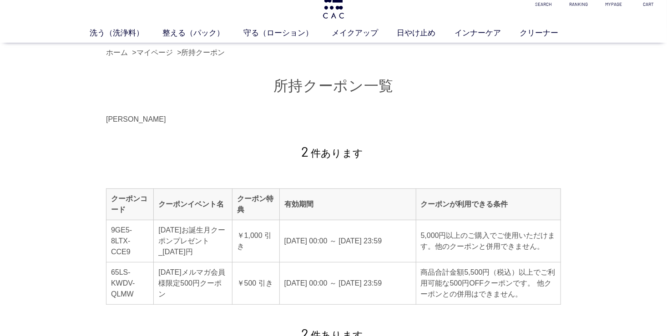 The width and height of the screenshot is (667, 336). What do you see at coordinates (126, 33) in the screenshot?
I see `a: 洗う（洗浄料）` at bounding box center [126, 33].